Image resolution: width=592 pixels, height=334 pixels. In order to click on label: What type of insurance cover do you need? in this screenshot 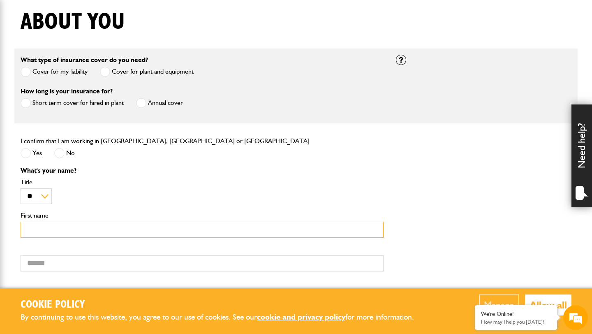, I will do `click(84, 60)`.